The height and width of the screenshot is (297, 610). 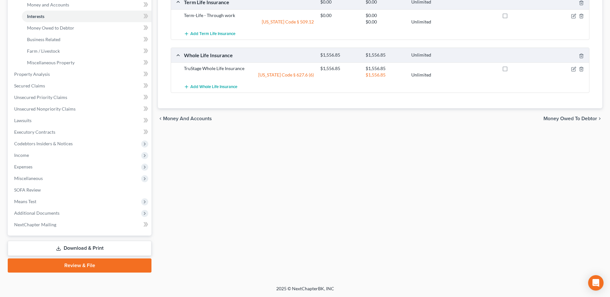 I want to click on span: Unsecured Nonpriority Claims, so click(x=45, y=109).